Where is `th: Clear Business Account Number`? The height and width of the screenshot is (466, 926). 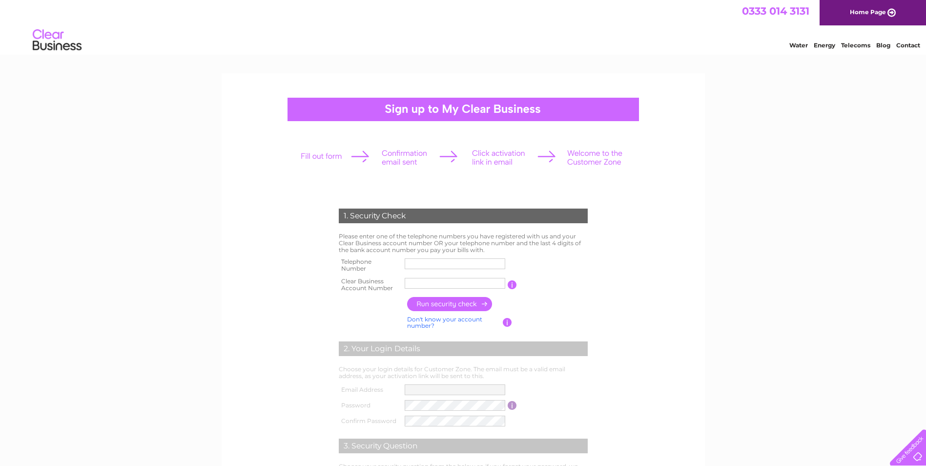
th: Clear Business Account Number is located at coordinates (370, 285).